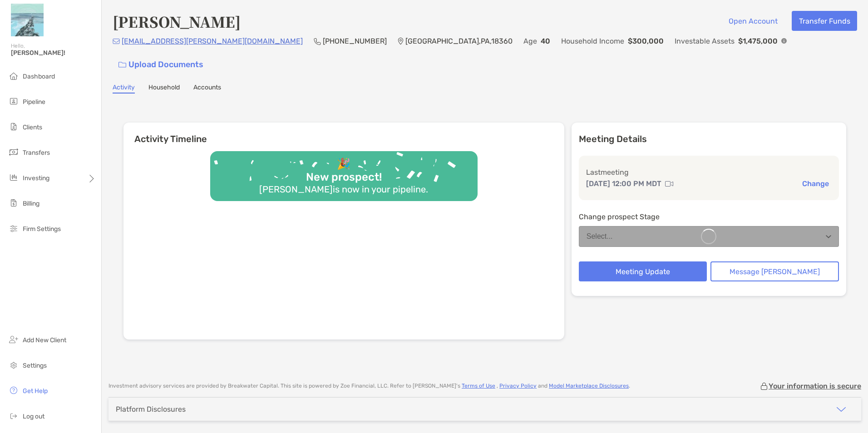  I want to click on span: Add New Client, so click(45, 340).